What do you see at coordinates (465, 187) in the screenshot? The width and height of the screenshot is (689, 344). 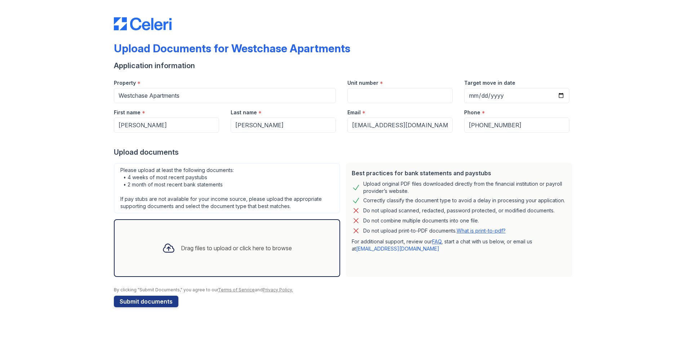 I see `div: Upload original PDF files downloaded directly from the financial institution or payroll provider’...` at bounding box center [465, 187].